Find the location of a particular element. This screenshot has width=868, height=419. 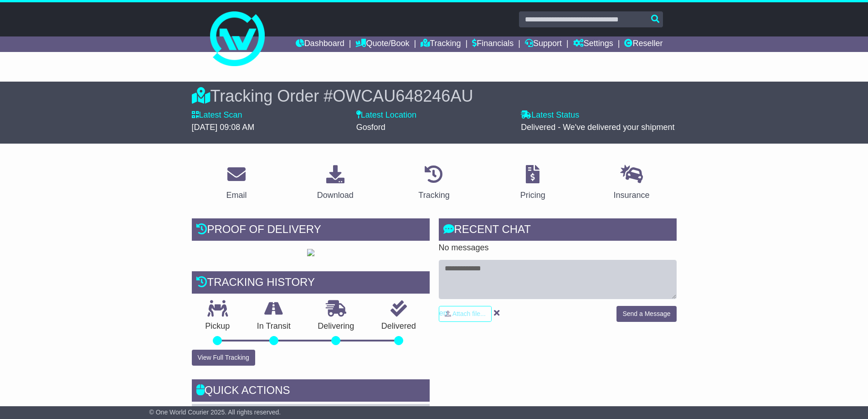

div: RECENT CHAT is located at coordinates (558, 230).